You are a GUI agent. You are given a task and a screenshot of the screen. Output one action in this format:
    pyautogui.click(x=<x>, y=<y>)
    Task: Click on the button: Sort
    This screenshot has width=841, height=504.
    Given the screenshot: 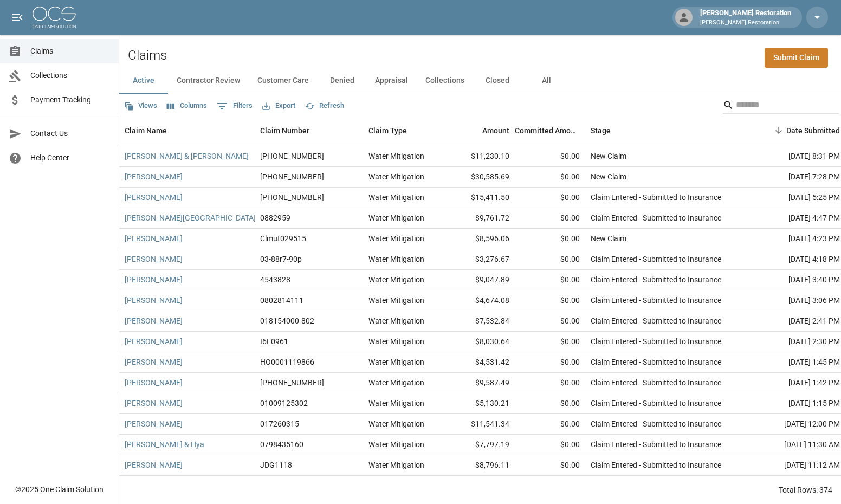 What is the action you would take?
    pyautogui.click(x=779, y=130)
    